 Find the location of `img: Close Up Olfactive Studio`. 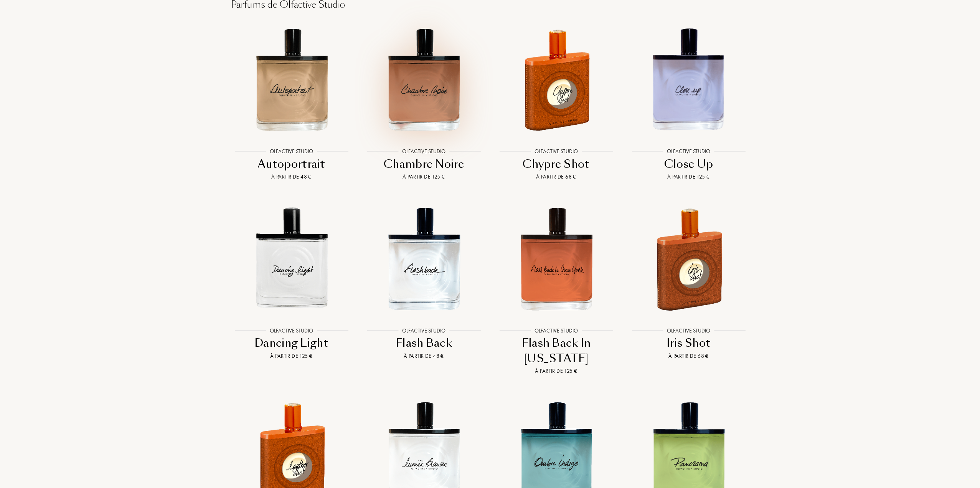

img: Close Up Olfactive Studio is located at coordinates (688, 80).